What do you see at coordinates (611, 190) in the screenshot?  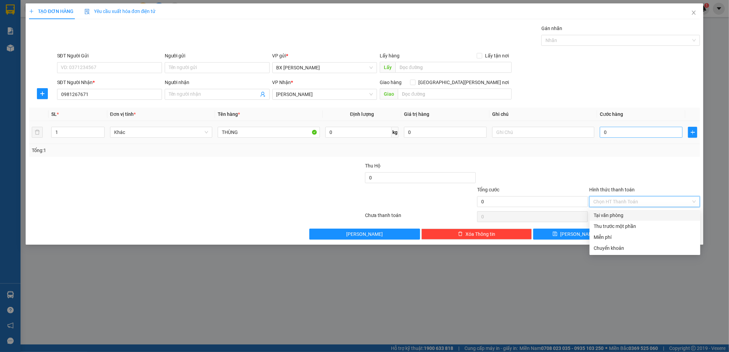 I see `label: Hình thức thanh toán` at bounding box center [611, 190].